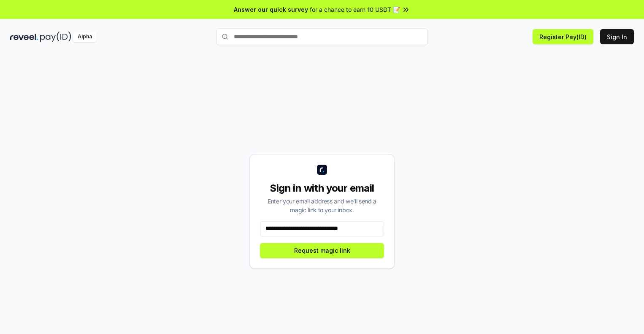  I want to click on img: reveel_dark, so click(24, 36).